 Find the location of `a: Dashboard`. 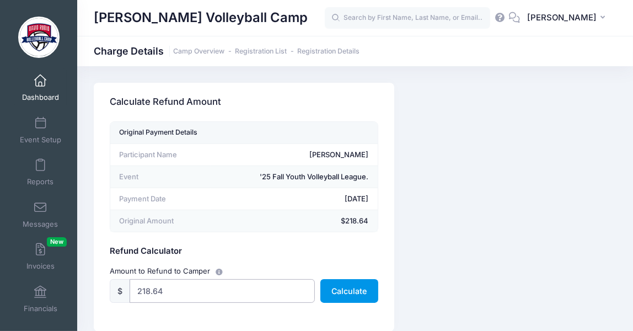

a: Dashboard is located at coordinates (40, 88).